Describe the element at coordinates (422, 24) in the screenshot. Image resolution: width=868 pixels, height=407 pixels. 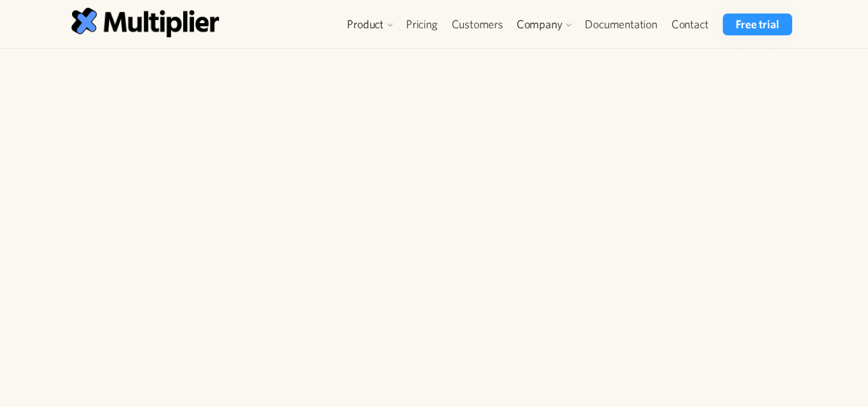
I see `a: Pricing` at that location.